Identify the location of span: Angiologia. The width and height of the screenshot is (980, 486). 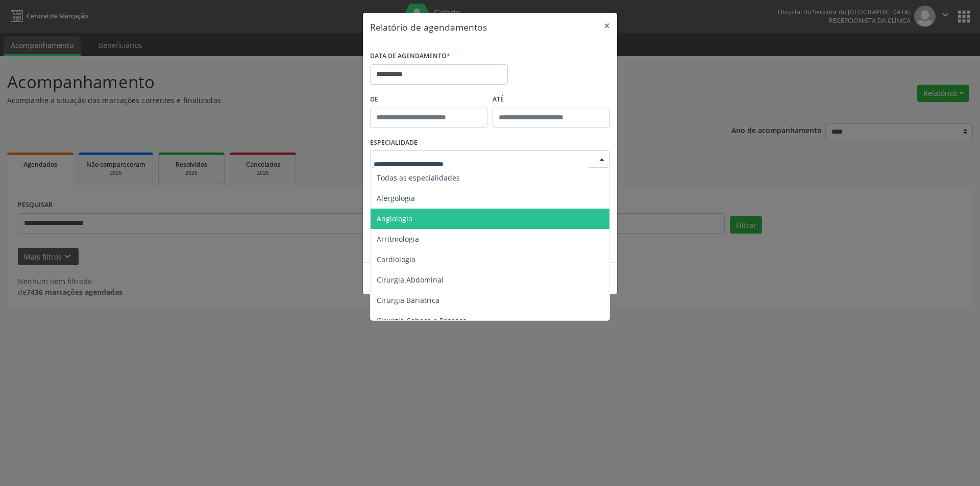
(394, 218).